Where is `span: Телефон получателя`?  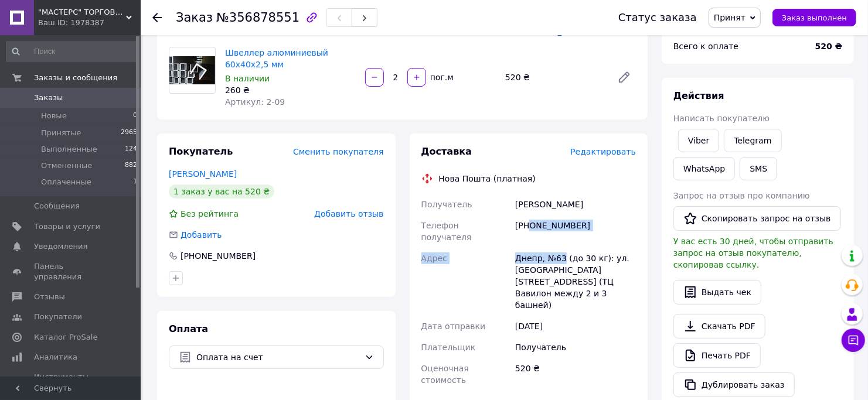
span: Телефон получателя is located at coordinates (446, 232).